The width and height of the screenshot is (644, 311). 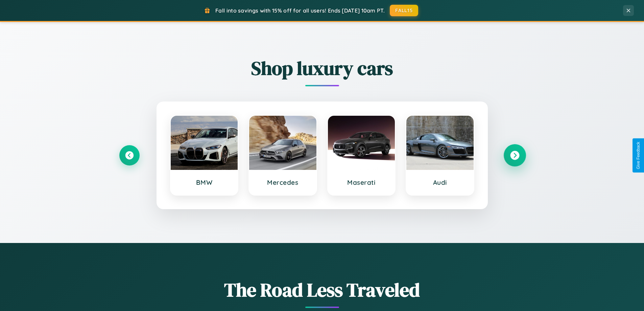 What do you see at coordinates (283, 182) in the screenshot?
I see `h3: Mercedes` at bounding box center [283, 182].